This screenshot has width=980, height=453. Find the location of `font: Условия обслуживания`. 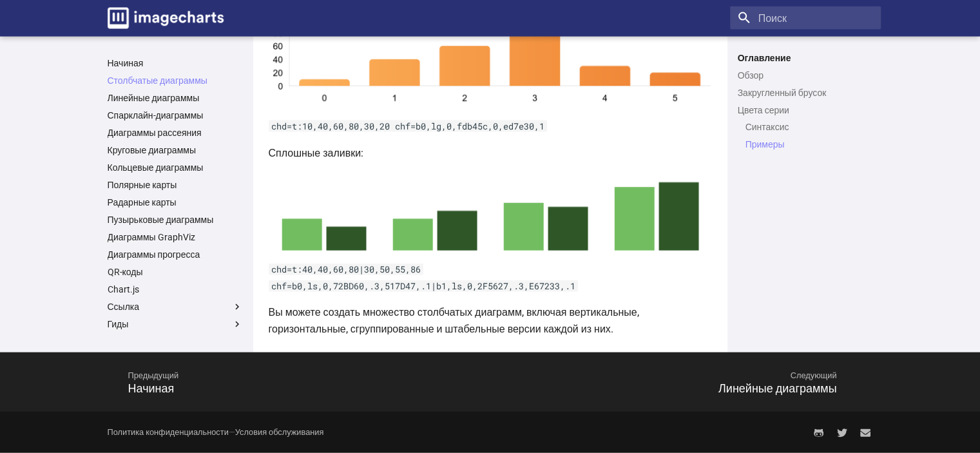

font: Условия обслуживания is located at coordinates (280, 432).